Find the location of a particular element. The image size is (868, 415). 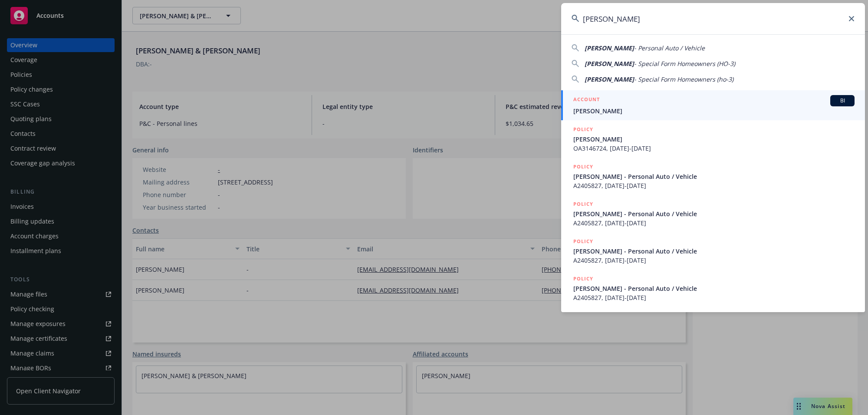

input: Search... is located at coordinates (713, 19).